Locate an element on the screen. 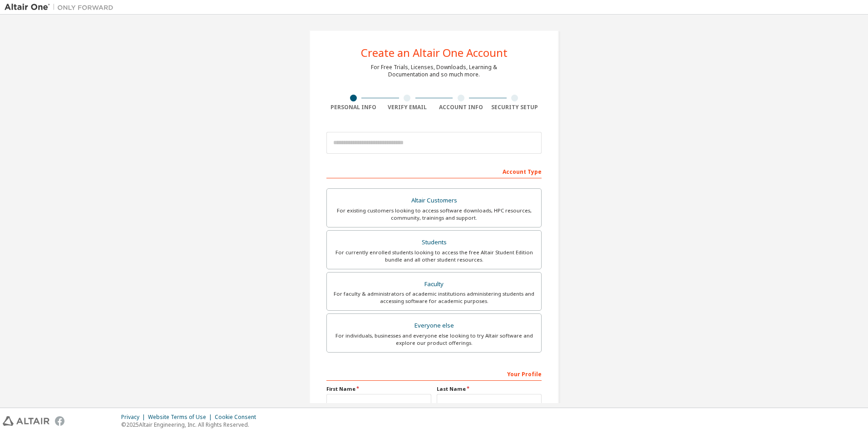 The height and width of the screenshot is (434, 868). img: facebook.svg is located at coordinates (59, 420).